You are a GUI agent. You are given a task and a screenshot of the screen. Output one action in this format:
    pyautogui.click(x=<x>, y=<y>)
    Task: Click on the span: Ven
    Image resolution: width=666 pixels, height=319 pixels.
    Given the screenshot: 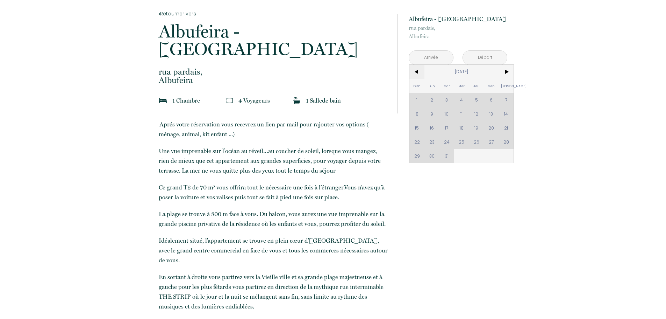 What is the action you would take?
    pyautogui.click(x=492, y=86)
    